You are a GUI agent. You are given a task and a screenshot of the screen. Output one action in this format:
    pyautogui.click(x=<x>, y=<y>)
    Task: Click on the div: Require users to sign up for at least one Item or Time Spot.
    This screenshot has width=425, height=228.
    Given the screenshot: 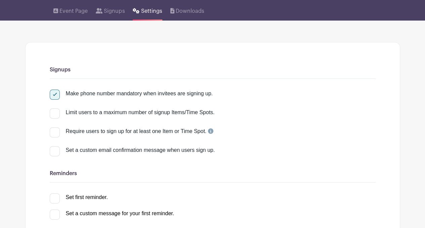 What is the action you would take?
    pyautogui.click(x=139, y=131)
    